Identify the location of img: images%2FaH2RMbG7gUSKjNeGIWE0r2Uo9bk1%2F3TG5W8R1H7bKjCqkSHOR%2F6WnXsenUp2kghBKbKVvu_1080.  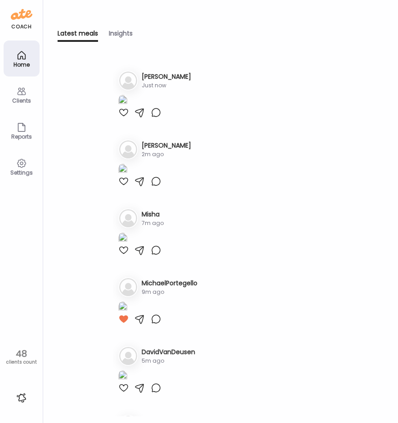
(123, 376).